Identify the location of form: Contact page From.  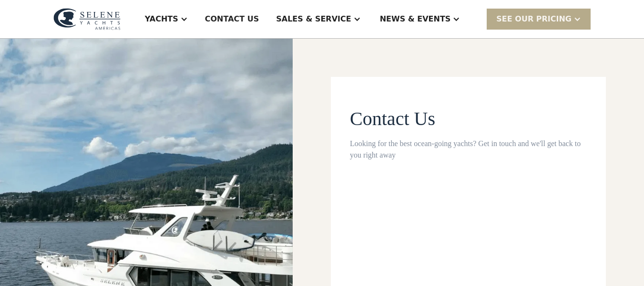
(468, 179).